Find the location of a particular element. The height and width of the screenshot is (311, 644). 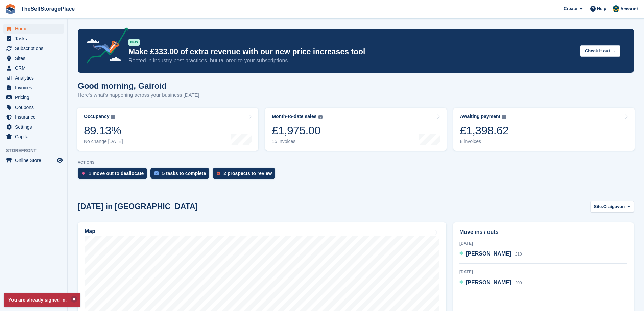

span: Invoices is located at coordinates (35, 88).